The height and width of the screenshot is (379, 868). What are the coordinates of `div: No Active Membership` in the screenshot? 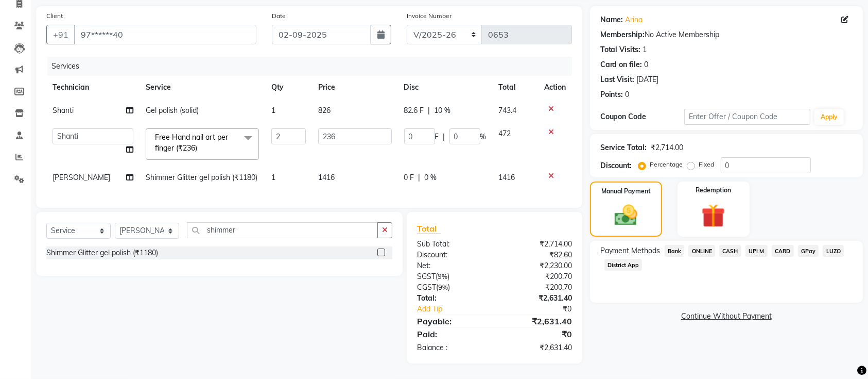 It's located at (726, 35).